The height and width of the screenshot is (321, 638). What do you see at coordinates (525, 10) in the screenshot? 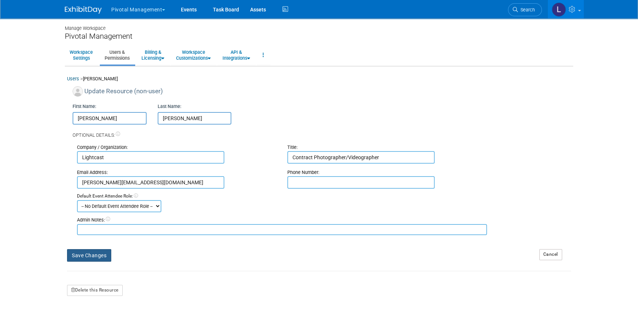
I see `a: Search` at bounding box center [525, 10].